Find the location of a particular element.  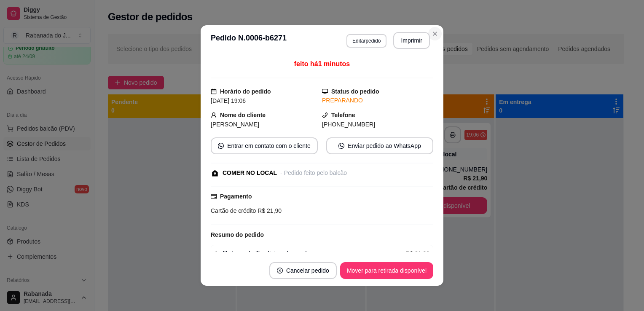

span: close-circle is located at coordinates (280, 271).